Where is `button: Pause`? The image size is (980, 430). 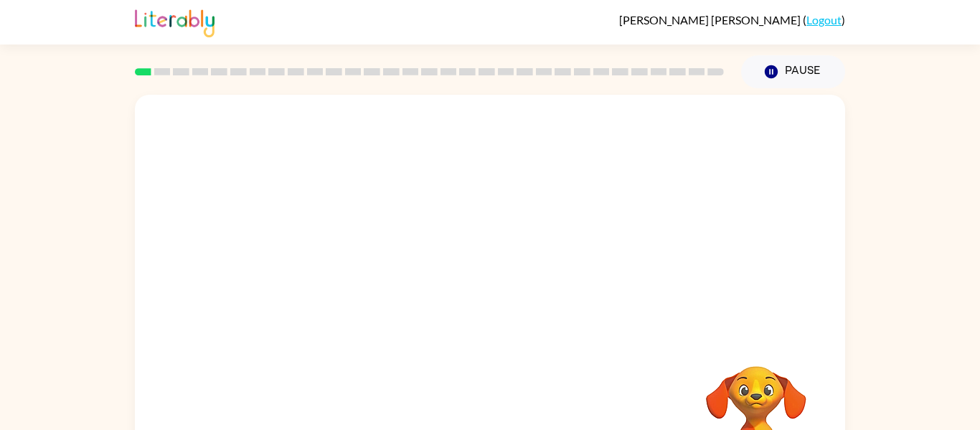
button: Pause is located at coordinates (793, 72).